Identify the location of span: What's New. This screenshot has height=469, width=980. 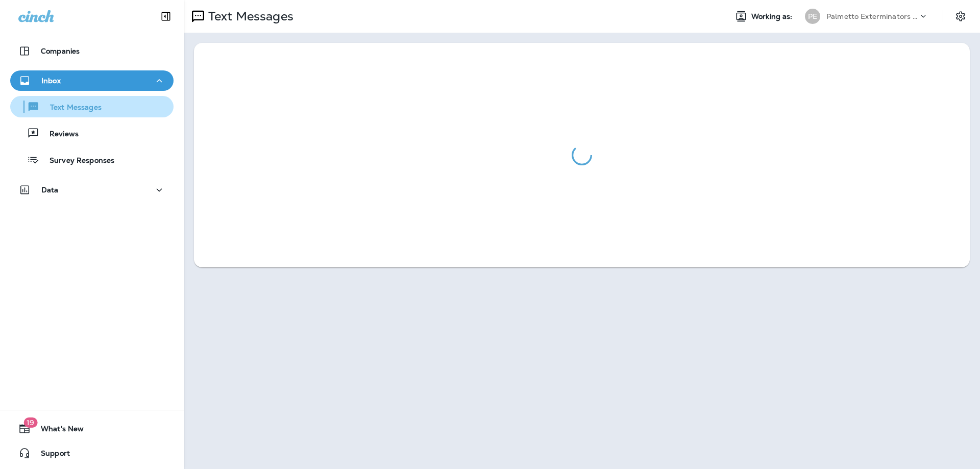
(57, 430).